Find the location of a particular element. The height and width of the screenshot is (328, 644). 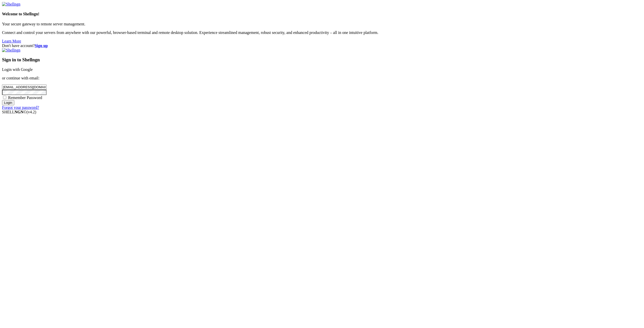

b: NGN is located at coordinates (19, 112).